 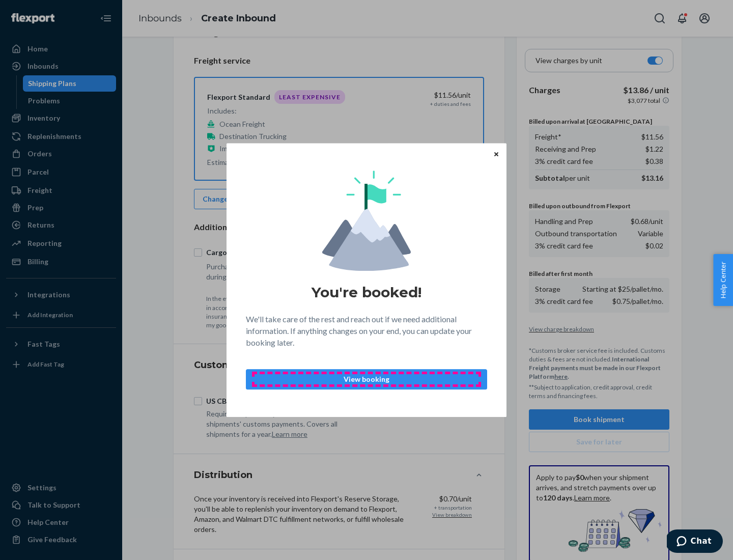 What do you see at coordinates (366, 292) in the screenshot?
I see `h1: You're booked!` at bounding box center [366, 292].